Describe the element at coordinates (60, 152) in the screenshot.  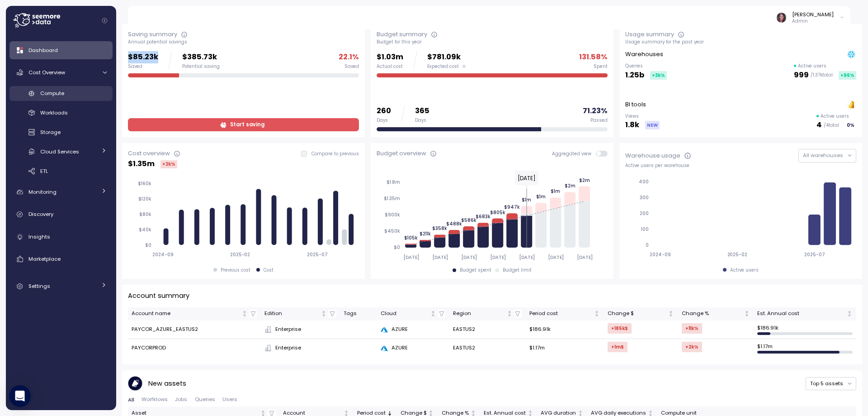
I see `span: Cloud Services` at that location.